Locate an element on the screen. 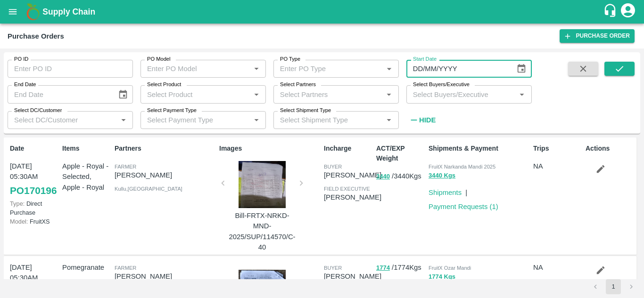 This screenshot has width=644, height=298. button: open drawer is located at coordinates (13, 12).